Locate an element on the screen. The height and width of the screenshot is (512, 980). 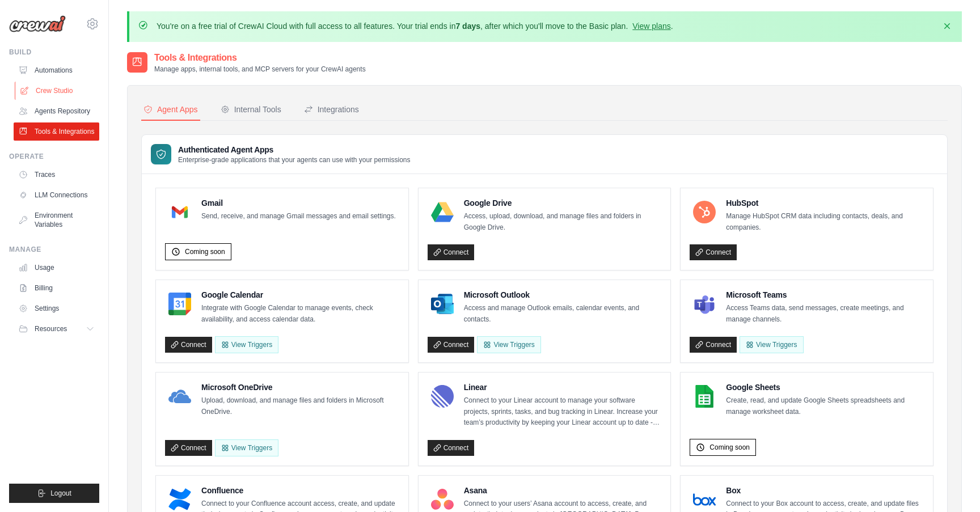
button: Integrations is located at coordinates (331, 110).